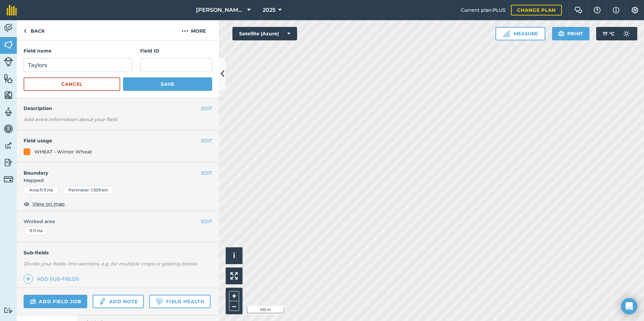 The width and height of the screenshot is (644, 321). I want to click on h4: Boundary, so click(109, 169).